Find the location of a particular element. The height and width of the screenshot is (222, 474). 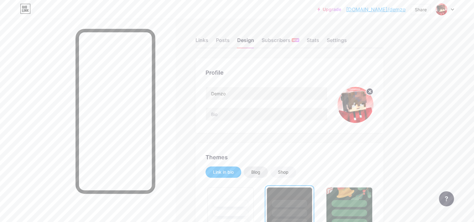

div: Blog is located at coordinates (255, 172).